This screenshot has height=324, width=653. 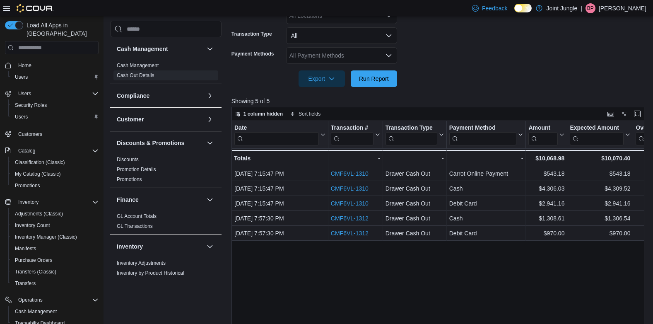 What do you see at coordinates (55, 174) in the screenshot?
I see `button: My Catalog (Classic)` at bounding box center [55, 174].